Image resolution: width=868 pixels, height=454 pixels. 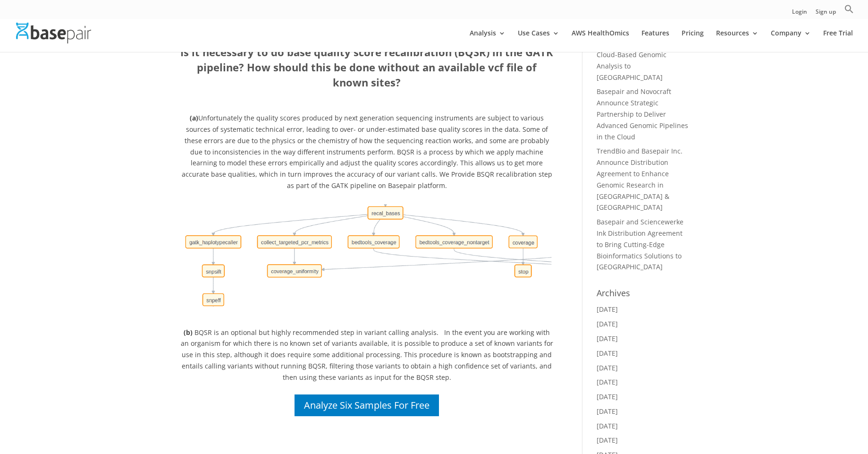 What do you see at coordinates (838, 41) in the screenshot?
I see `a: Free Trial` at bounding box center [838, 41].